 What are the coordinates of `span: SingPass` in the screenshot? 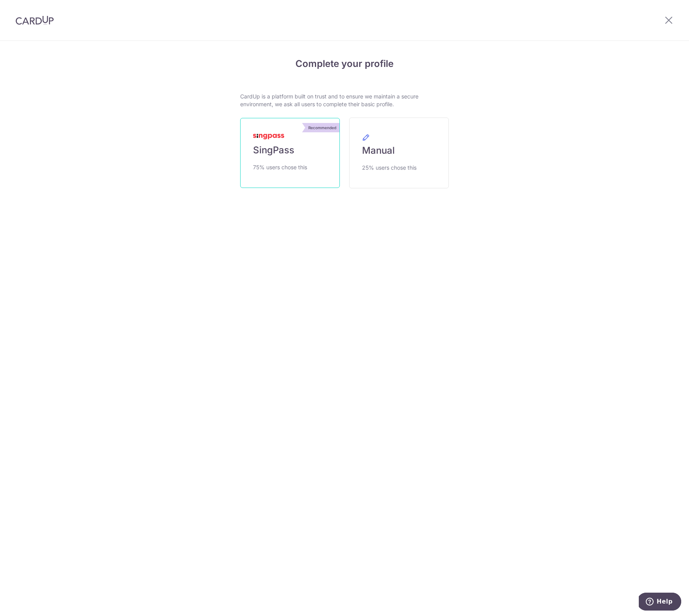 It's located at (273, 150).